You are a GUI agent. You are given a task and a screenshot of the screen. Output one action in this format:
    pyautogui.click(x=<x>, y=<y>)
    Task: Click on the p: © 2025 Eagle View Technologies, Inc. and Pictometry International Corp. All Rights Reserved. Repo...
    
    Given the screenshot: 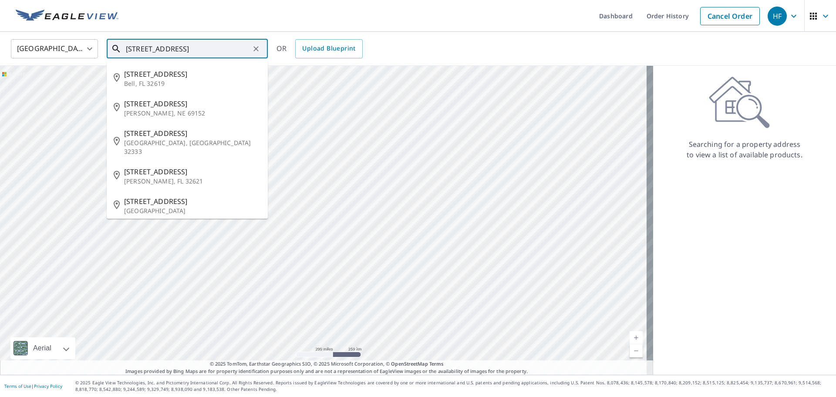 What is the action you would take?
    pyautogui.click(x=453, y=386)
    